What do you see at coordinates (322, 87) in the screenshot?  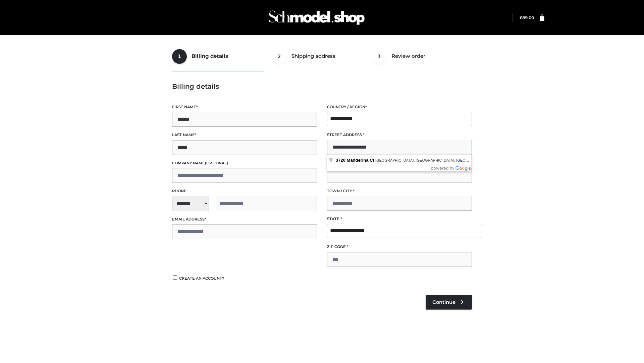 I see `h3: Billing details` at bounding box center [322, 87].